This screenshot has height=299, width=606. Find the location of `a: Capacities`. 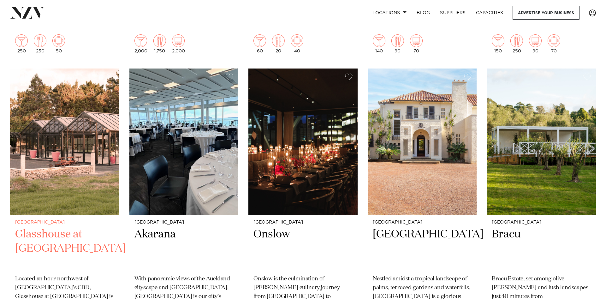

a: Capacities is located at coordinates (490, 13).